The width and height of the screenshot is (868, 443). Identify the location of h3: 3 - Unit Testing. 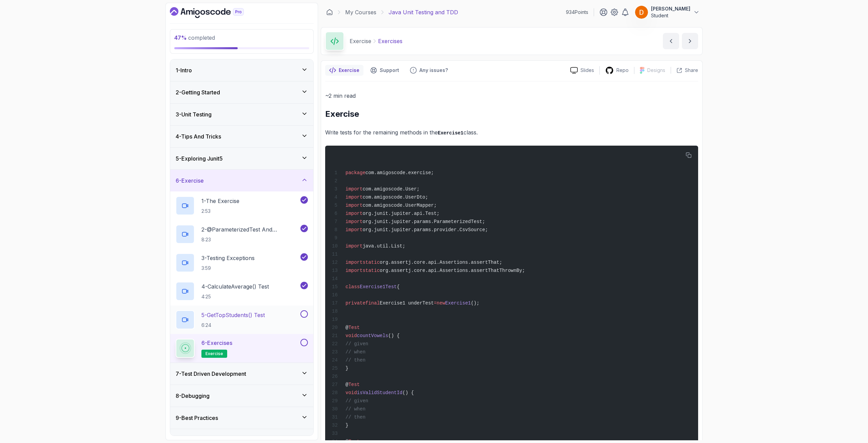
(194, 114).